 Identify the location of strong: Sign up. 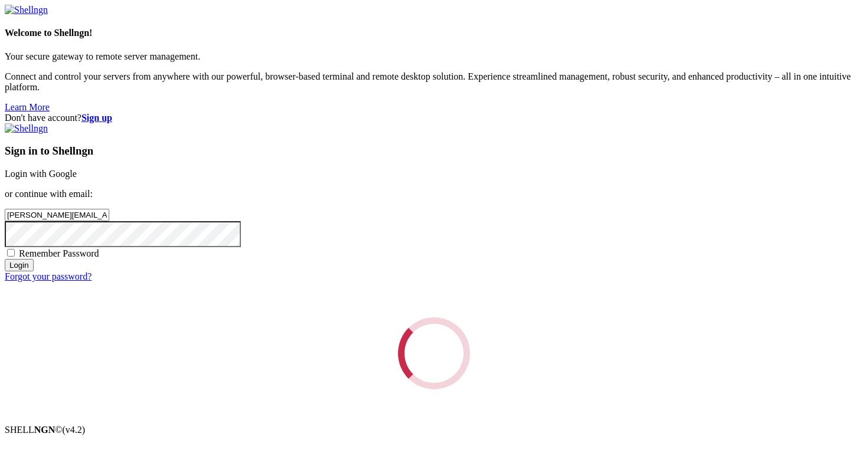
(97, 118).